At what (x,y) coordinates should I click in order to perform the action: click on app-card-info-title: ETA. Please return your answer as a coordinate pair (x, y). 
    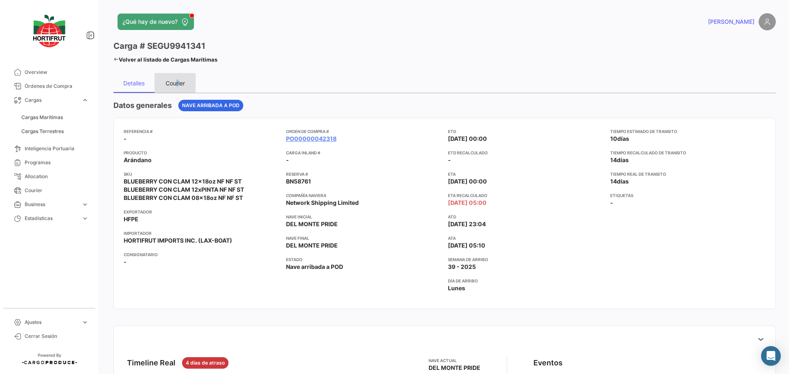
    Looking at the image, I should click on (525, 174).